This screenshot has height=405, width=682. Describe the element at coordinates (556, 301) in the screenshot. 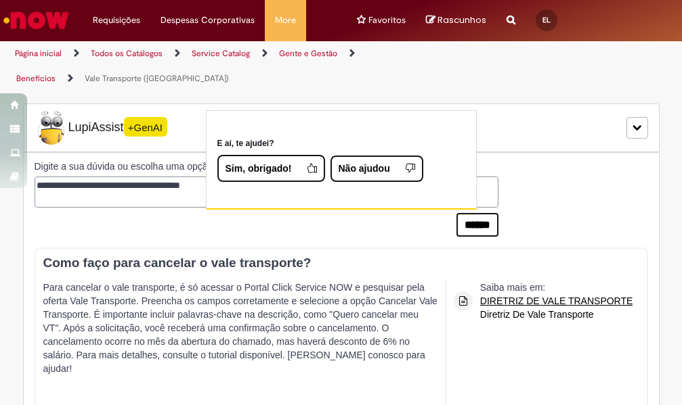

I see `div: Saiba mais em:` at that location.